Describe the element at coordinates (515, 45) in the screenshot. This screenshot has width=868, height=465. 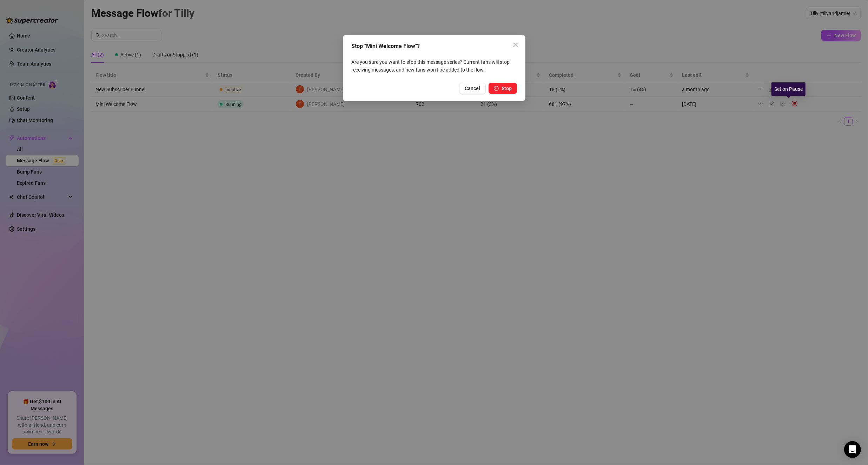
I see `span: close` at that location.